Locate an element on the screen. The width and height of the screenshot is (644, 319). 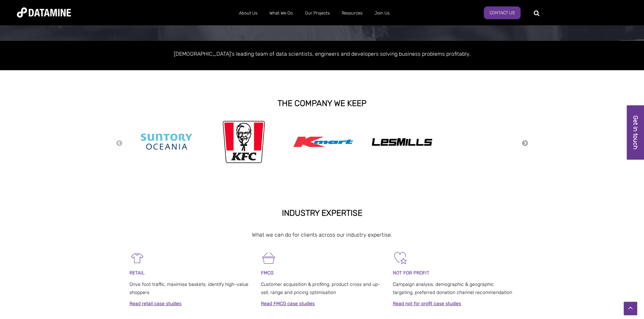
button: Next is located at coordinates (525, 144).